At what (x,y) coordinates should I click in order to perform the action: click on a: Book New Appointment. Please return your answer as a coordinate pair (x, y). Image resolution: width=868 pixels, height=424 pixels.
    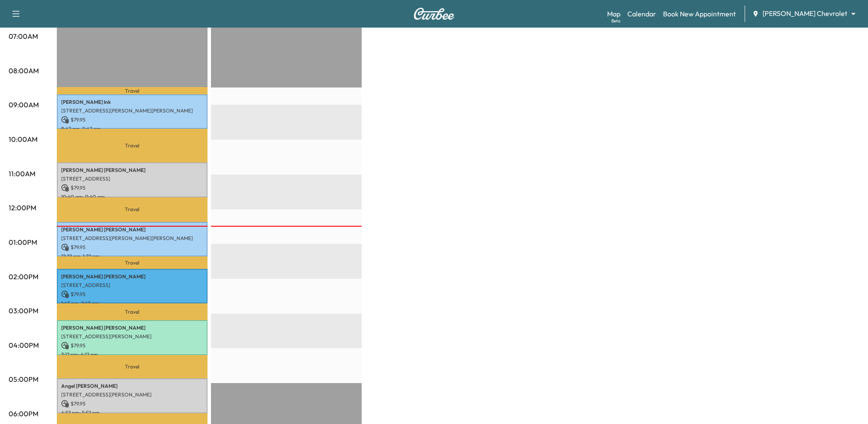
    Looking at the image, I should click on (699, 13).